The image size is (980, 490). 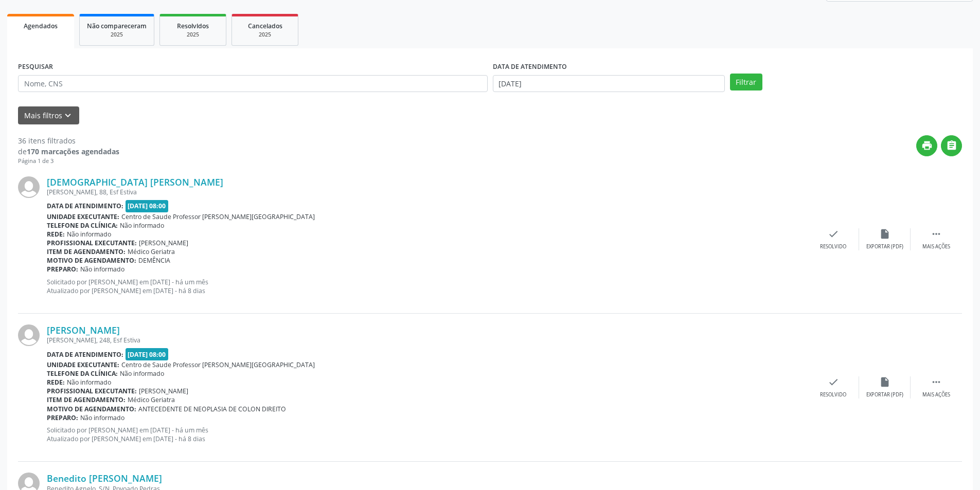 What do you see at coordinates (252, 84) in the screenshot?
I see `input: Nome, CNS` at bounding box center [252, 84].